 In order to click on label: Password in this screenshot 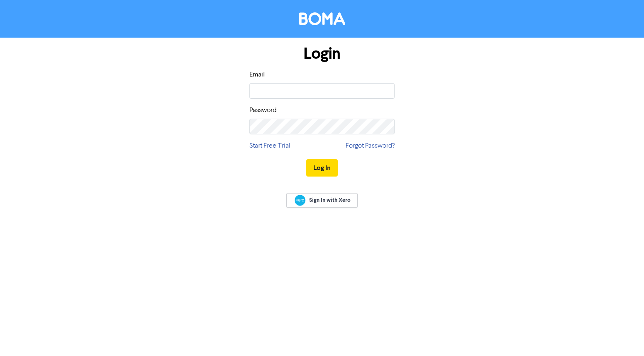, I will do `click(262, 110)`.